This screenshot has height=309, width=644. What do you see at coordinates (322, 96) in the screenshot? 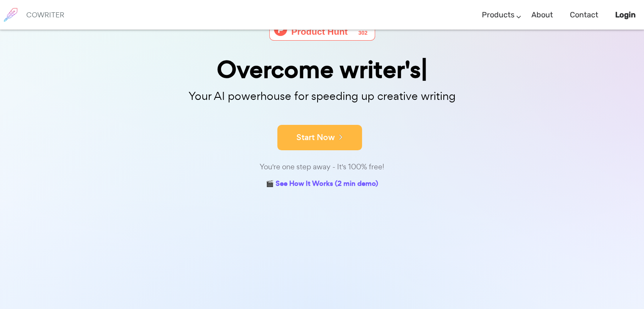
I see `p: Your AI powerhouse for speeding up creative writing` at bounding box center [322, 96].